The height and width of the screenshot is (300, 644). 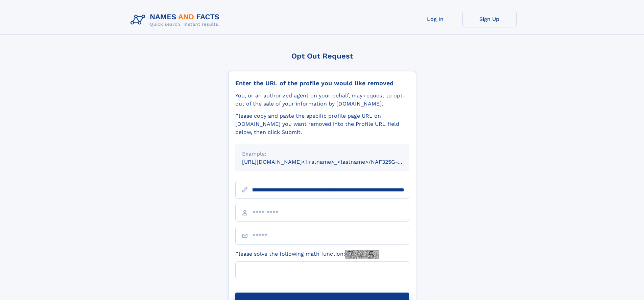 I want to click on div: Enter the URL of the profile you would like removed, so click(x=322, y=83).